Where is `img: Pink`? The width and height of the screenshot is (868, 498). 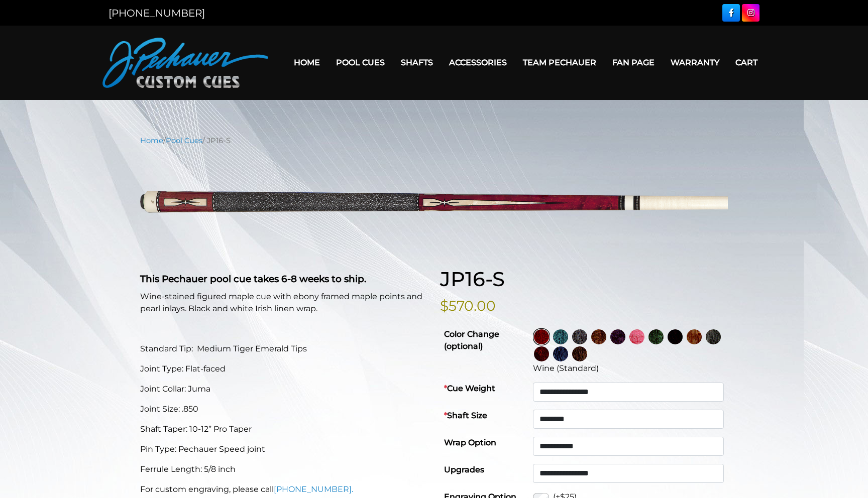
img: Pink is located at coordinates (636, 337).